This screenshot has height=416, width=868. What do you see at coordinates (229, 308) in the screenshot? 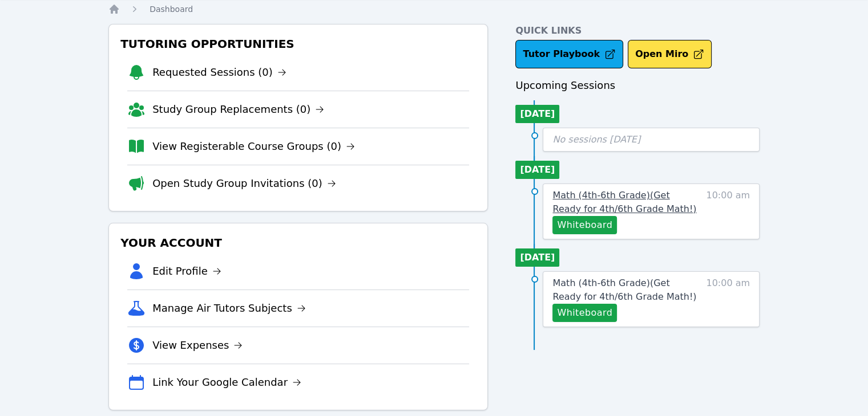
I see `a: Manage Air Tutors Subjects` at bounding box center [229, 308].